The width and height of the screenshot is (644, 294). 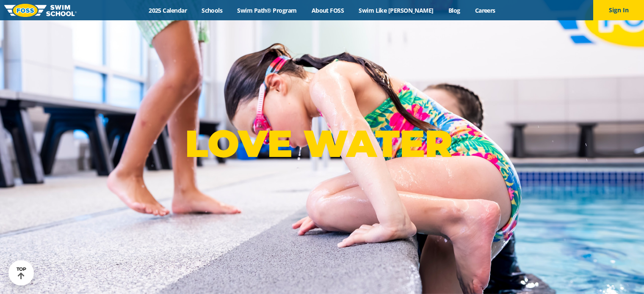 I want to click on div: TOP, so click(x=21, y=273).